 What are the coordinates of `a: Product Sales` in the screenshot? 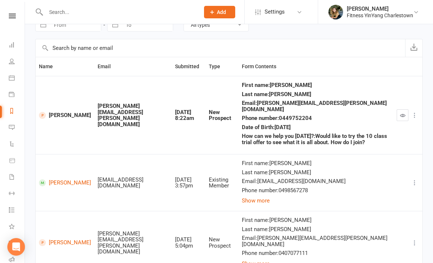 It's located at (17, 161).